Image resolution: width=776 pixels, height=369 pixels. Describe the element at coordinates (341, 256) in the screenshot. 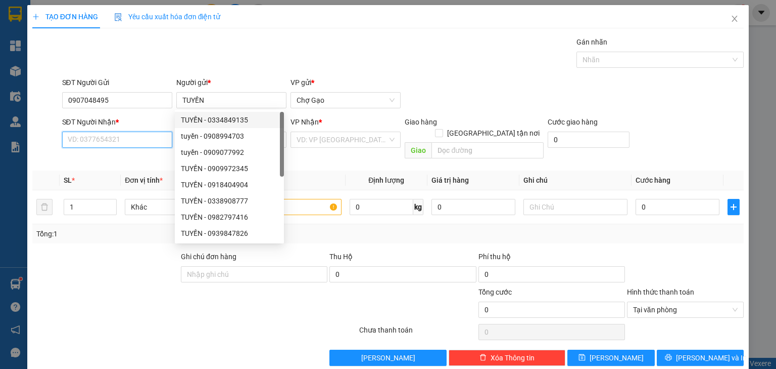

I see `span: Thu Hộ` at that location.